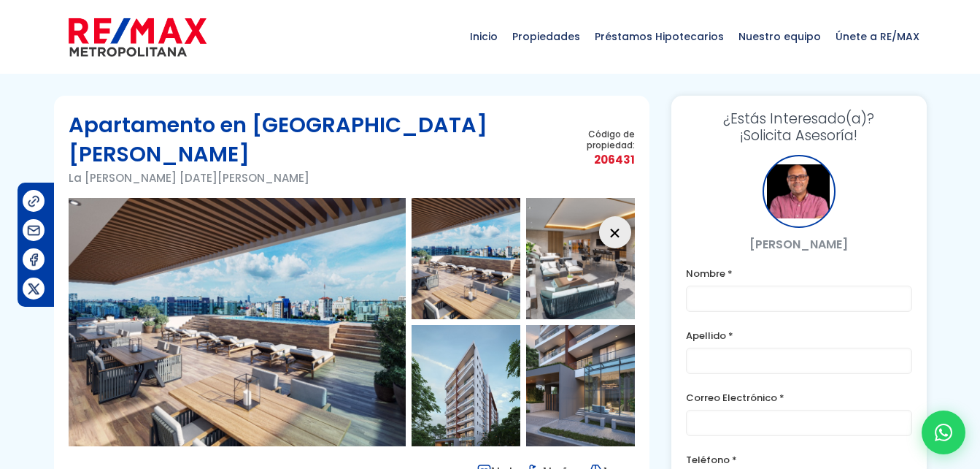  What do you see at coordinates (877, 37) in the screenshot?
I see `span: Únete a RE/MAX` at bounding box center [877, 37].